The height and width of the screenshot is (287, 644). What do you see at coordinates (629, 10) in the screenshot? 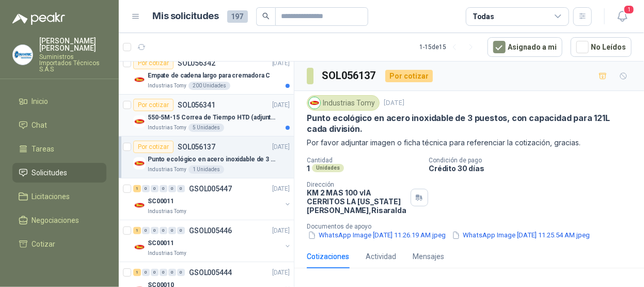
I see `span: 1` at bounding box center [629, 10].